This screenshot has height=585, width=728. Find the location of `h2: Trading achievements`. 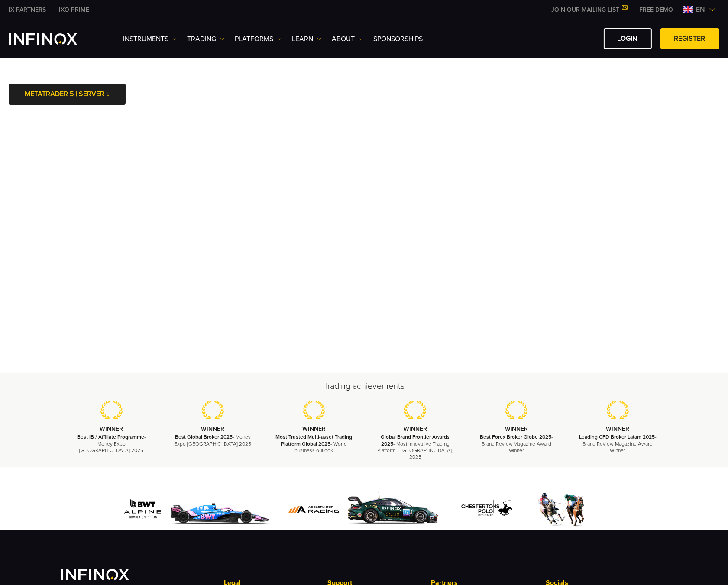

h2: Trading achievements is located at coordinates (364, 386).